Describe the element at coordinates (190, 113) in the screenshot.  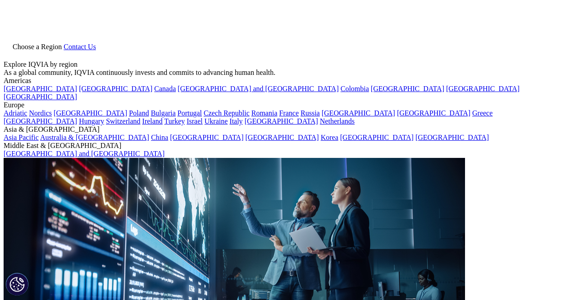
I see `a: Portugal` at that location.